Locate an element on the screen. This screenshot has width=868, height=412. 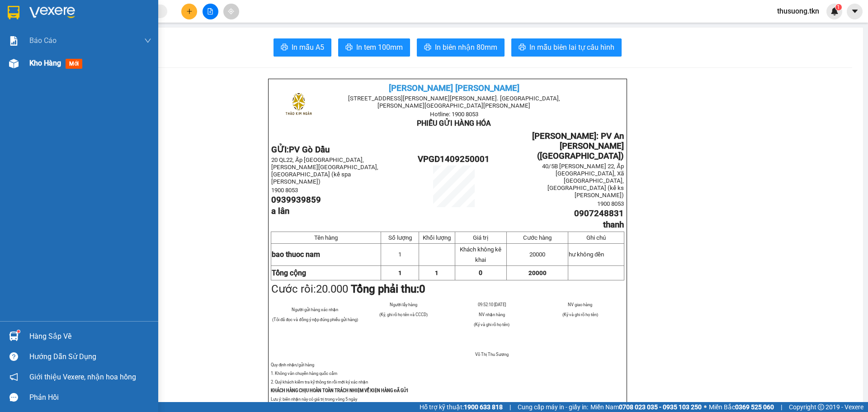
img: logo is located at coordinates (299, 106).